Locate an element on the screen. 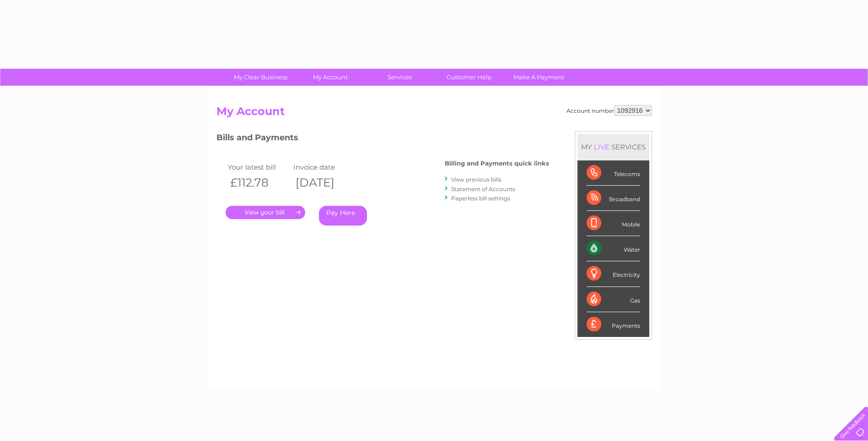 Image resolution: width=868 pixels, height=441 pixels. div: Gas is located at coordinates (613, 299).